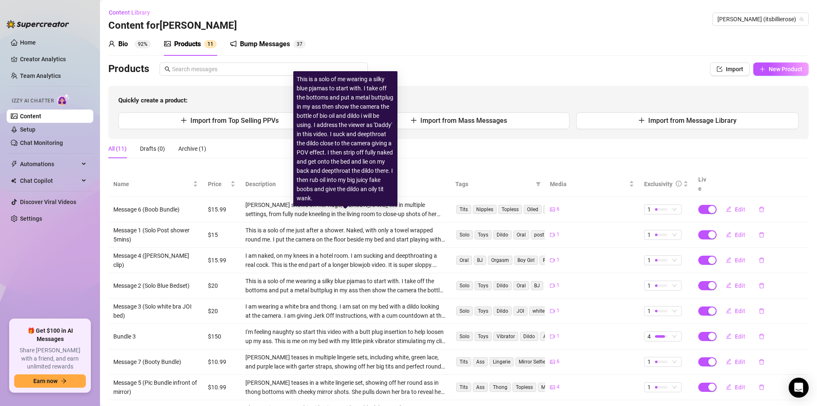 The height and width of the screenshot is (406, 817). I want to click on sup: 11, so click(210, 44).